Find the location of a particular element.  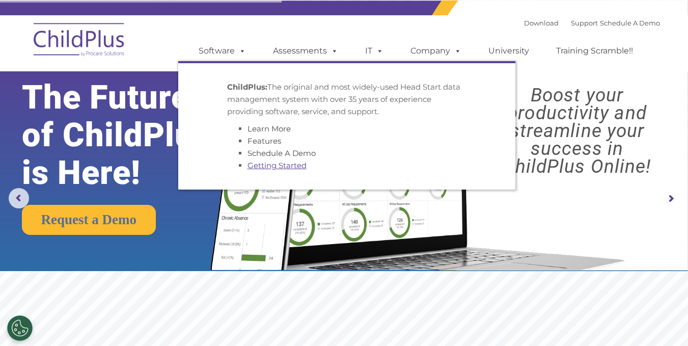

a: Training Scramble!! is located at coordinates (594, 51).